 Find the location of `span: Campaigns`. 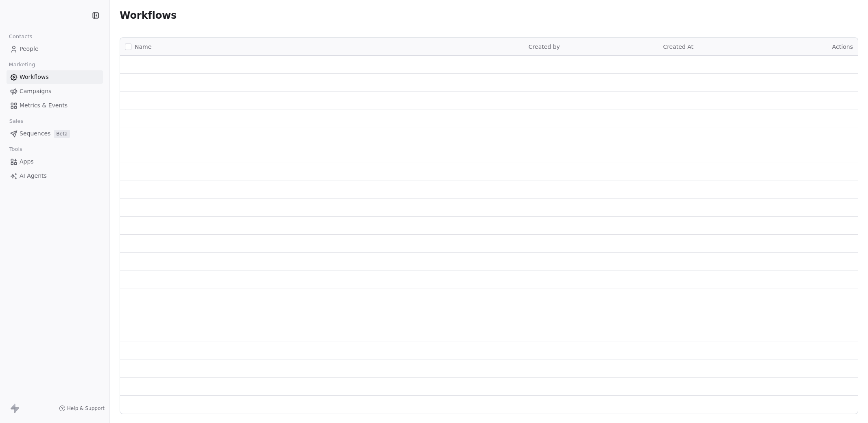

span: Campaigns is located at coordinates (35, 91).